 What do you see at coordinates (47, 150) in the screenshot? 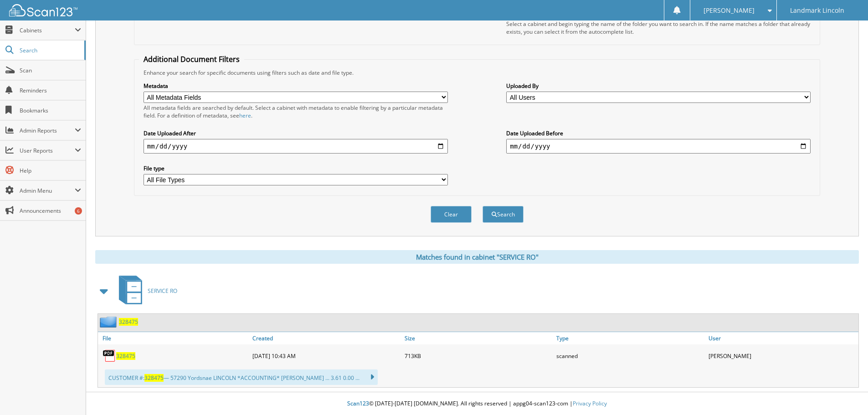
I see `span: User Reports` at bounding box center [47, 150].